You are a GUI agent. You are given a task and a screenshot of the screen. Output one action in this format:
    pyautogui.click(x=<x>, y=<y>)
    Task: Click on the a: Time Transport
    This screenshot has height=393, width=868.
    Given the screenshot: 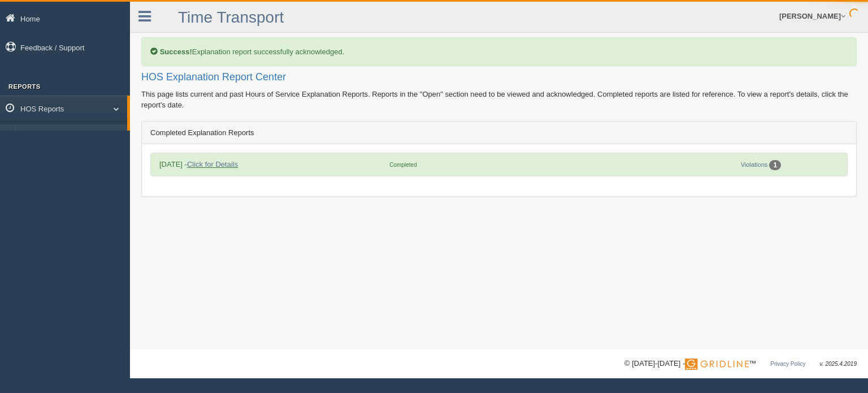 What is the action you would take?
    pyautogui.click(x=231, y=17)
    